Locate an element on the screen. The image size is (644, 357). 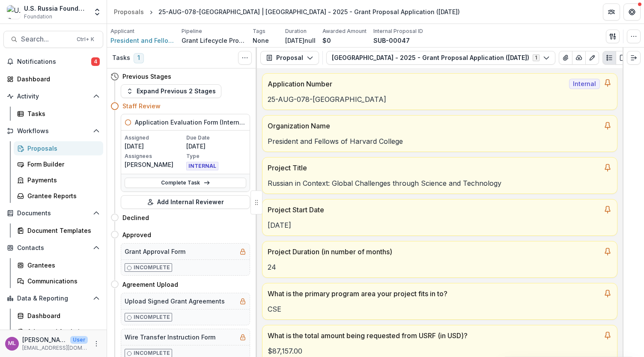
button: Open Data & Reporting is located at coordinates (53, 298).